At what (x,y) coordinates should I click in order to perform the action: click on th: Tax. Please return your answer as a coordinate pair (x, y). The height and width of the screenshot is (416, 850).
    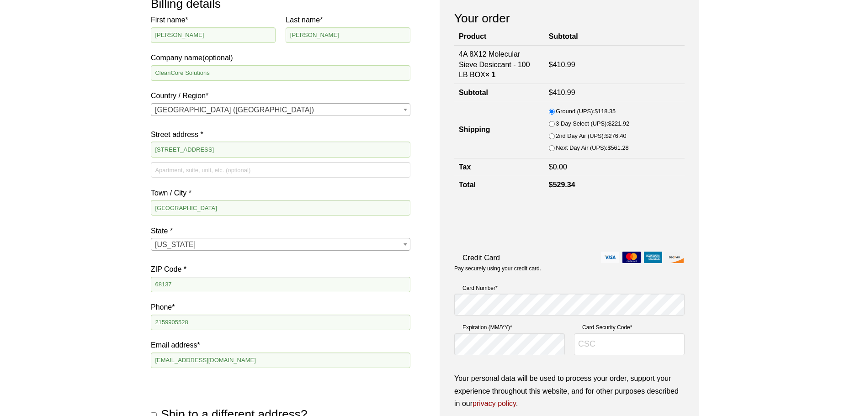
    Looking at the image, I should click on (499, 167).